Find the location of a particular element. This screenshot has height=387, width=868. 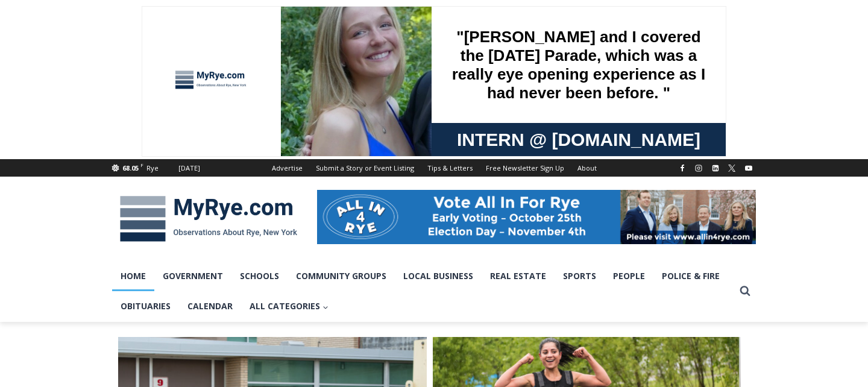

span: 68.05 is located at coordinates (130, 167).